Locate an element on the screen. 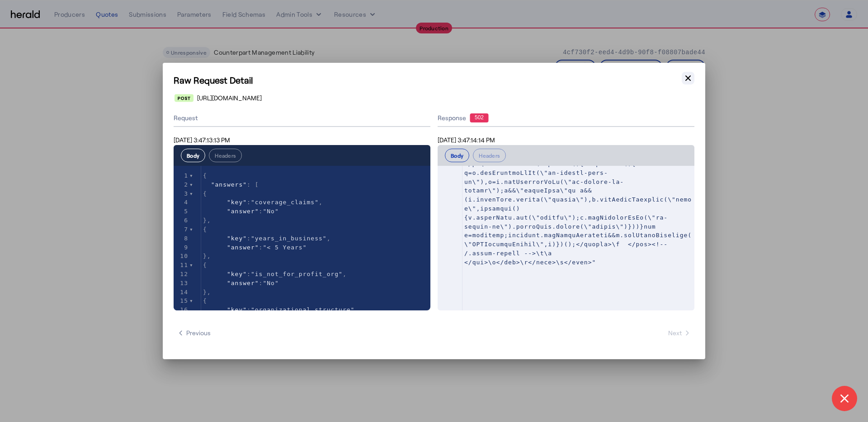 The width and height of the screenshot is (868, 422). div: 5 is located at coordinates (181, 212).